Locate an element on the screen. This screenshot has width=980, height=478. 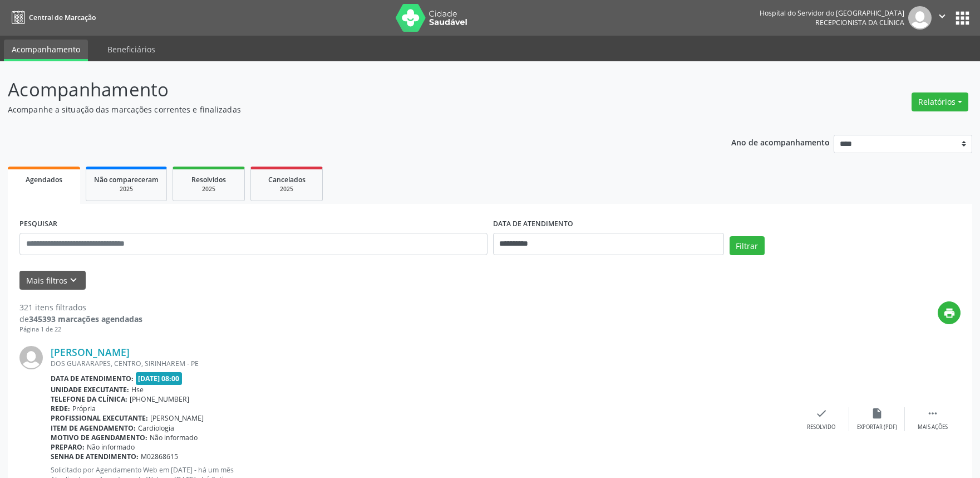
label: DATA DE ATENDIMENTO is located at coordinates (533, 224).